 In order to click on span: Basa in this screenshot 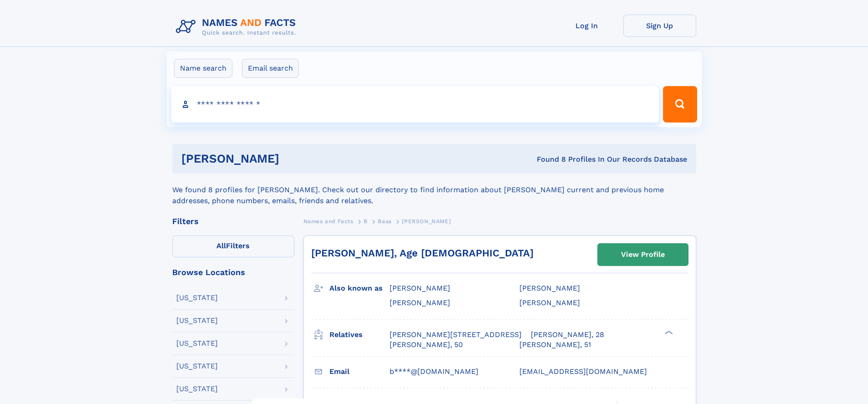, I will do `click(384, 221)`.